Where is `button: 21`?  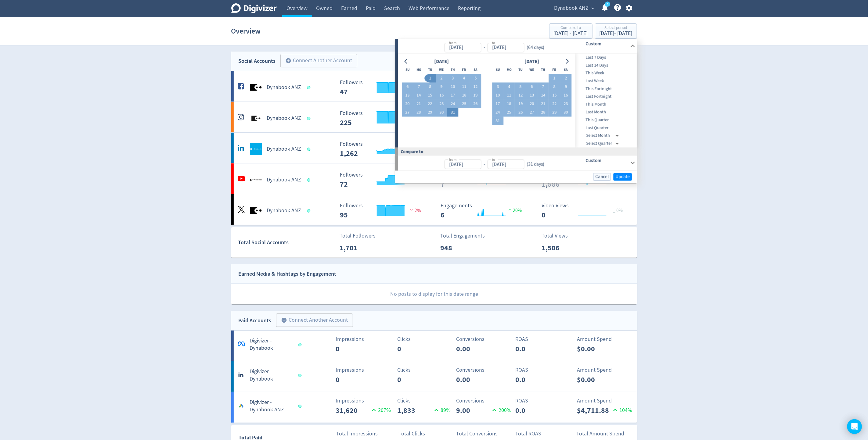 button: 21 is located at coordinates (418, 104).